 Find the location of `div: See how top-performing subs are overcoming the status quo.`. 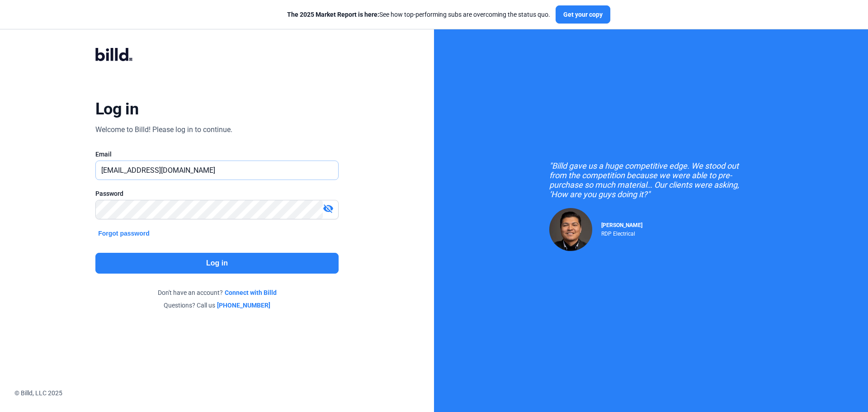

div: See how top-performing subs are overcoming the status quo. is located at coordinates (419, 14).